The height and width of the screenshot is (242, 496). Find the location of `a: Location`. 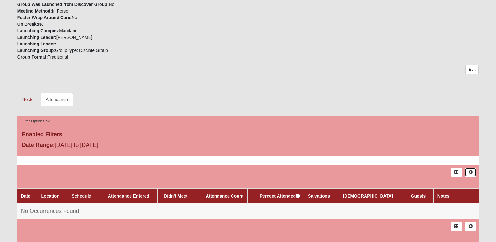

a: Location is located at coordinates (50, 196).